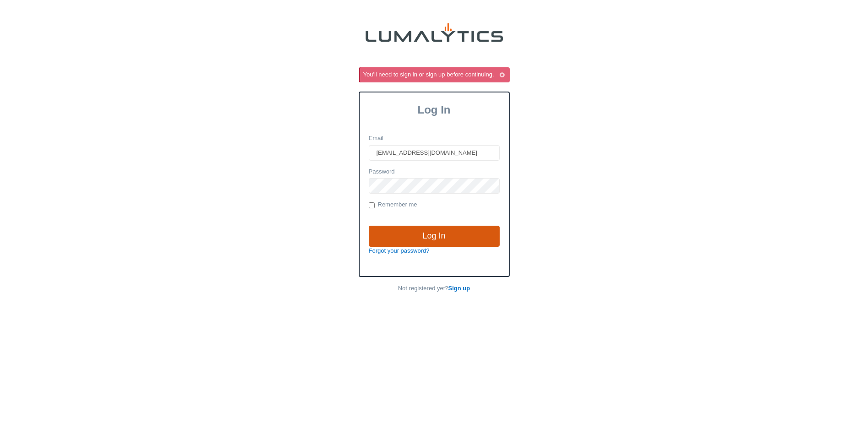  I want to click on a: Sign up, so click(460, 288).